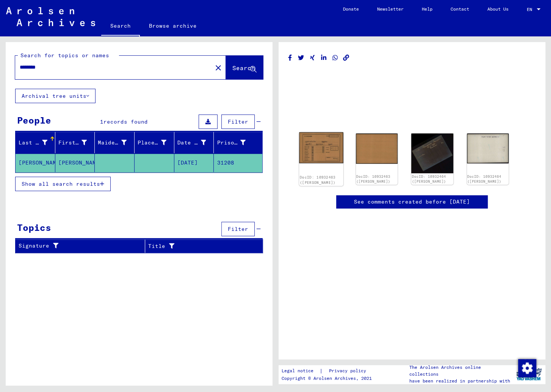 This screenshot has height=392, width=551. What do you see at coordinates (301, 58) in the screenshot?
I see `button: Share on Twitter` at bounding box center [301, 58].